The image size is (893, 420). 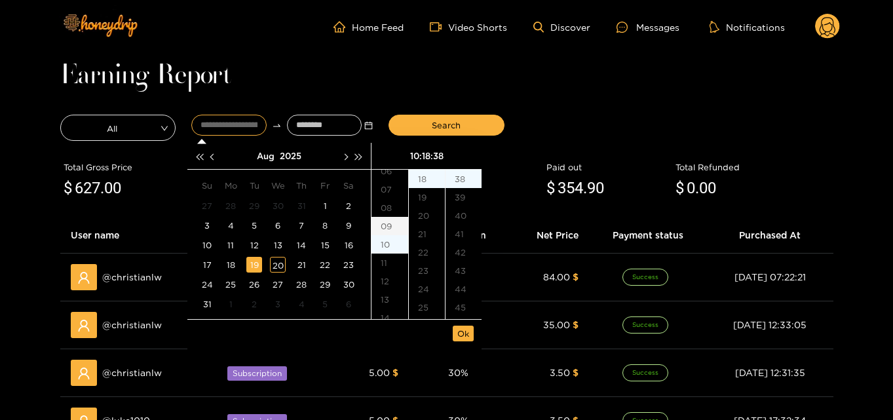 I want to click on div: 28, so click(x=231, y=206).